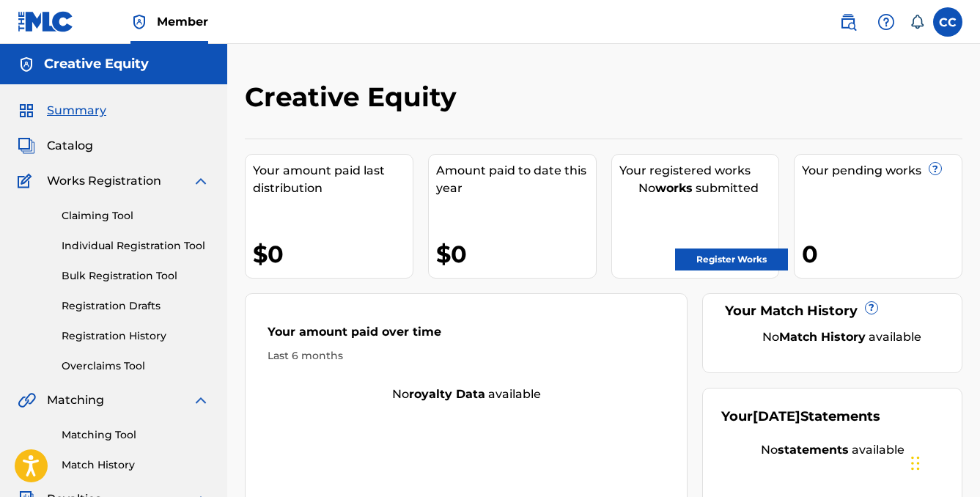 The width and height of the screenshot is (980, 497). I want to click on a: Match History, so click(135, 465).